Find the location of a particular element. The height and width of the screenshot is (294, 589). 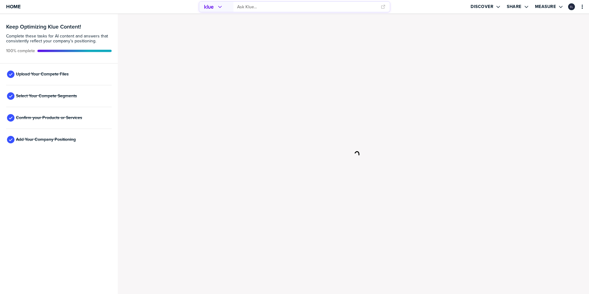

span: Add Your Company Positioning is located at coordinates (46, 140).